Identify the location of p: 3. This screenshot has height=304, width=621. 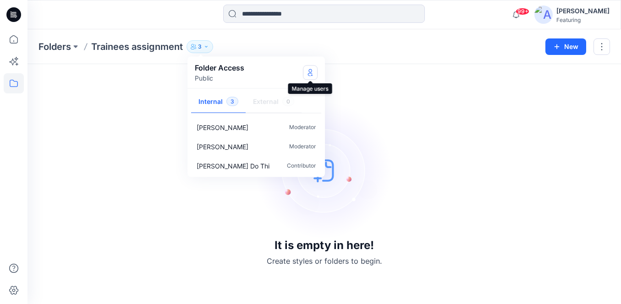
(200, 47).